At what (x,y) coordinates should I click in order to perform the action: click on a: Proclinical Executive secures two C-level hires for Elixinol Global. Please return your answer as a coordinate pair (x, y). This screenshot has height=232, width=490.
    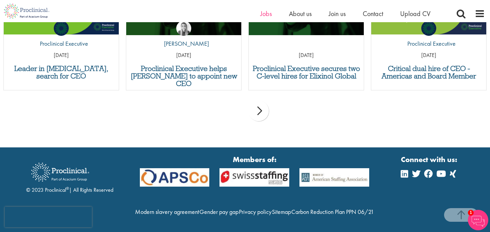
    Looking at the image, I should click on (306, 72).